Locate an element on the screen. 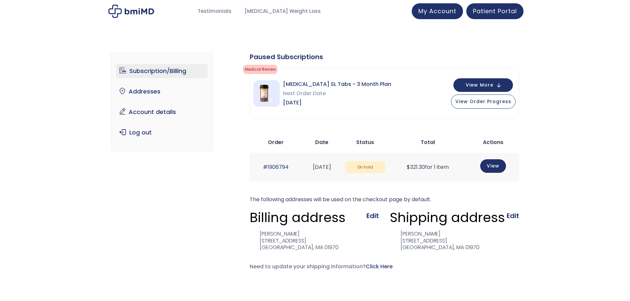 Image resolution: width=630 pixels, height=301 pixels. span: 321.30 is located at coordinates (416, 167).